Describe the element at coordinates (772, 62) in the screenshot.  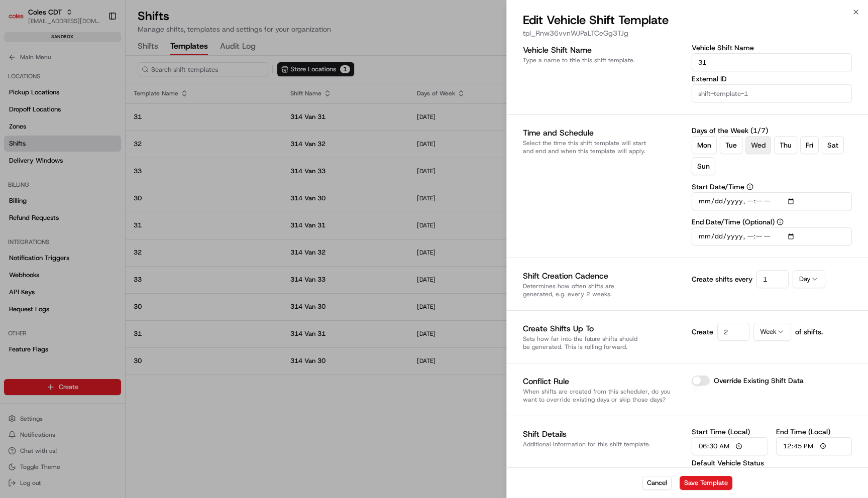
I see `input: AM VAN 1` at that location.